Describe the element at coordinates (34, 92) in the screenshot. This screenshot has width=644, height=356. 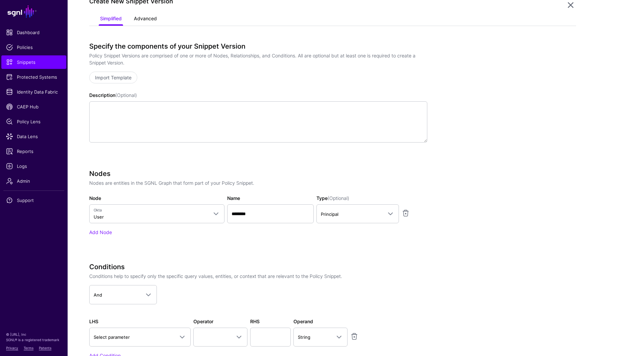
I see `a: Identity Data Fabric` at that location.